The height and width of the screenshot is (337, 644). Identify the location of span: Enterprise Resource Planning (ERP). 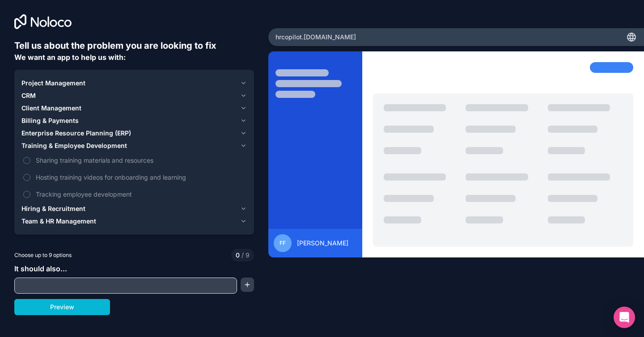
(76, 133).